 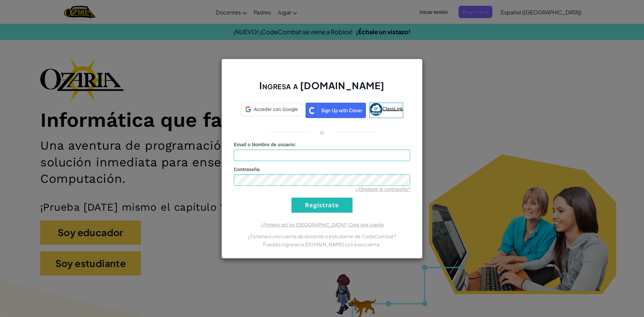 What do you see at coordinates (322, 132) in the screenshot?
I see `p: o` at bounding box center [322, 132].